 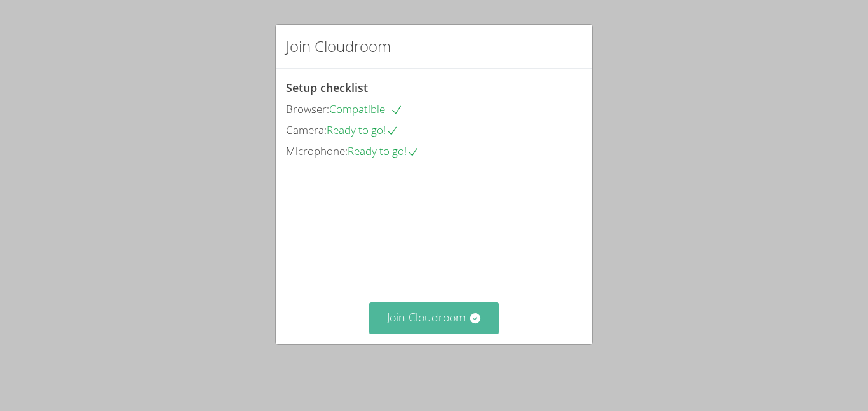 What do you see at coordinates (316, 150) in the screenshot?
I see `span: Microphone:` at bounding box center [316, 150].